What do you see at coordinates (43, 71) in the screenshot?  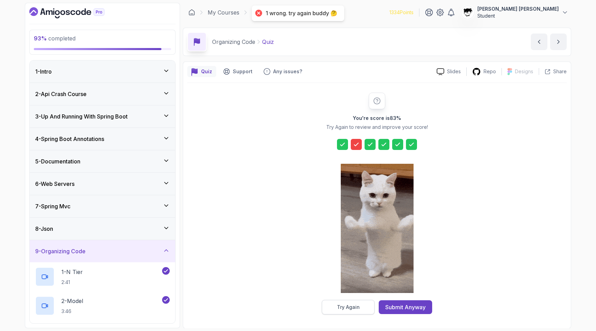 I see `h3: 1 - Intro` at bounding box center [43, 71].